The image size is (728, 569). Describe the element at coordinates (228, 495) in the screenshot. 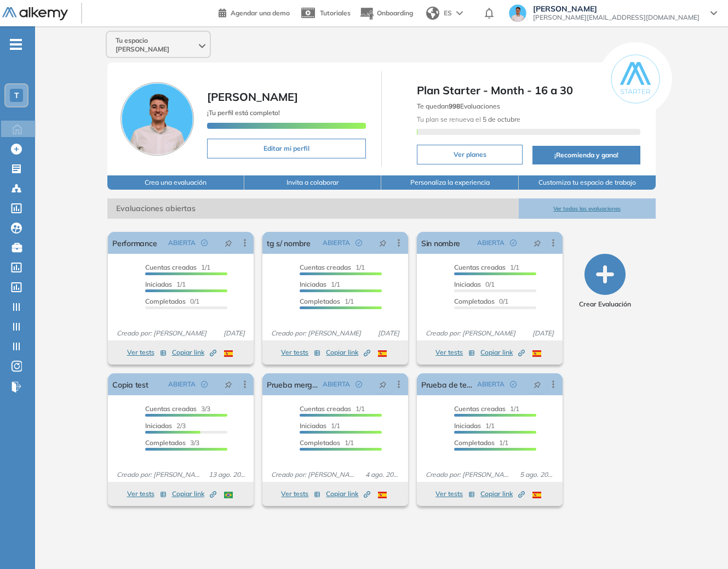

I see `img: BRA` at that location.